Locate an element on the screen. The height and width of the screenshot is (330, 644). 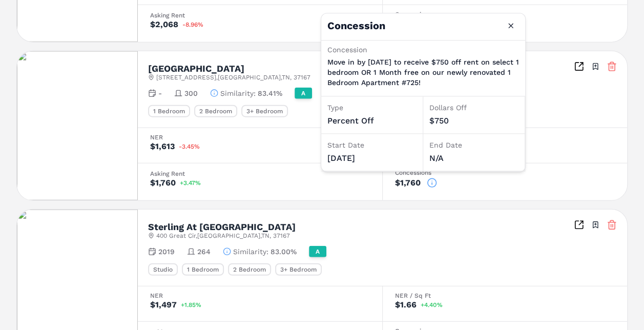
span: 83.41% is located at coordinates (270, 93).